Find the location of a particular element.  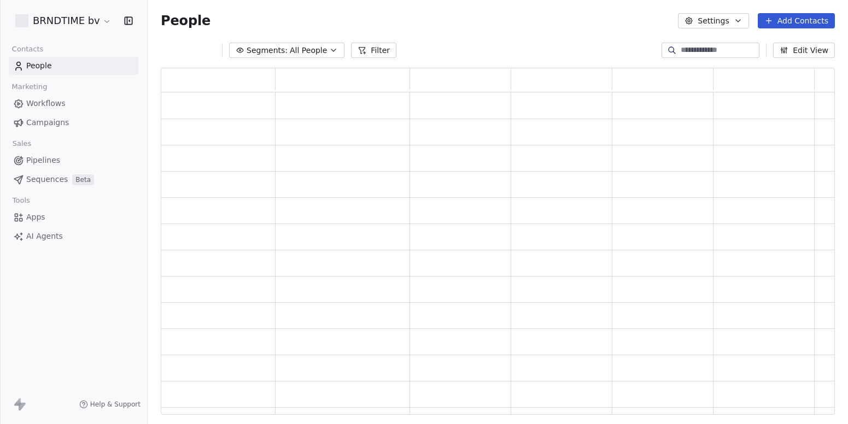

a: Campaigns is located at coordinates (73, 122).